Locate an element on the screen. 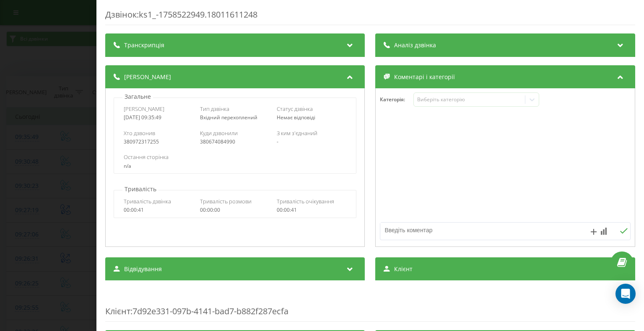  span: Тривалість очікування is located at coordinates (305, 201).